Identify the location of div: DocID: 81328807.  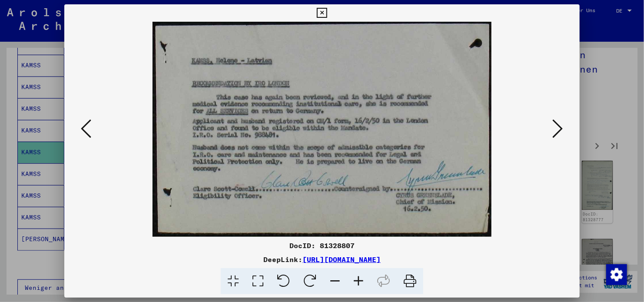
(322, 245).